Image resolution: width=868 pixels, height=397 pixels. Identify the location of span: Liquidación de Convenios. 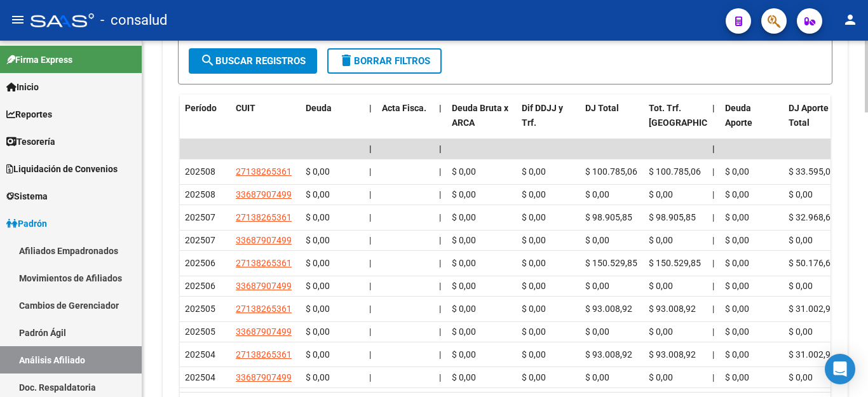
(62, 169).